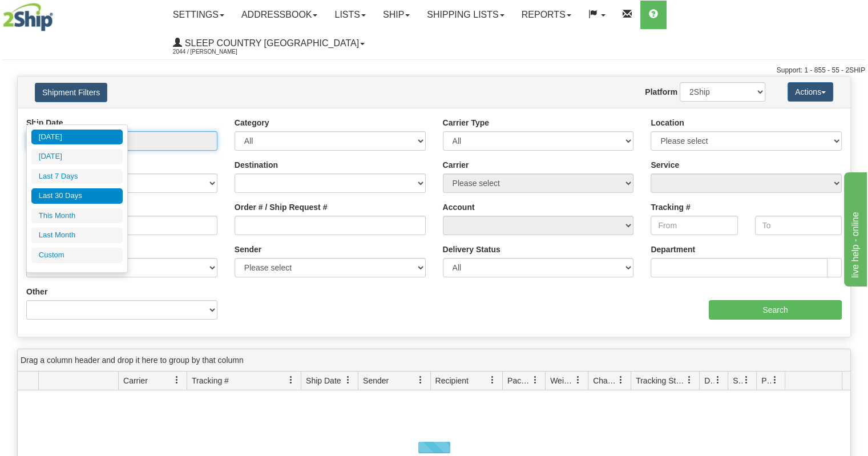 The width and height of the screenshot is (868, 456). I want to click on a: Delivery Status filter column settings, so click(718, 380).